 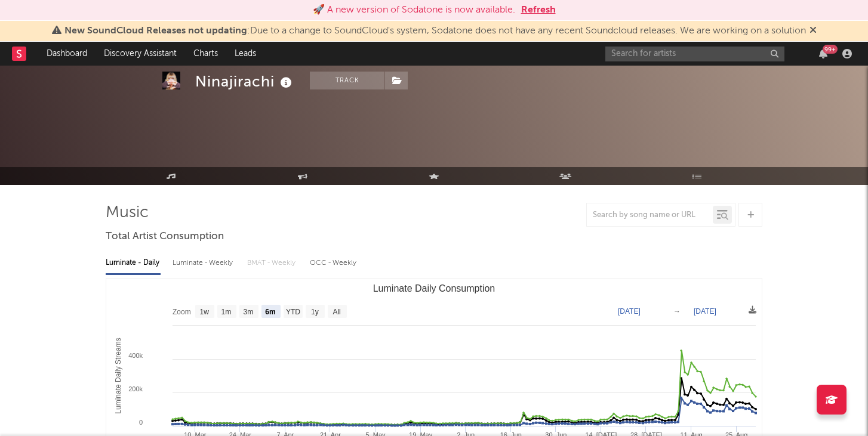 What do you see at coordinates (226, 312) in the screenshot?
I see `text: 1m` at bounding box center [226, 312].